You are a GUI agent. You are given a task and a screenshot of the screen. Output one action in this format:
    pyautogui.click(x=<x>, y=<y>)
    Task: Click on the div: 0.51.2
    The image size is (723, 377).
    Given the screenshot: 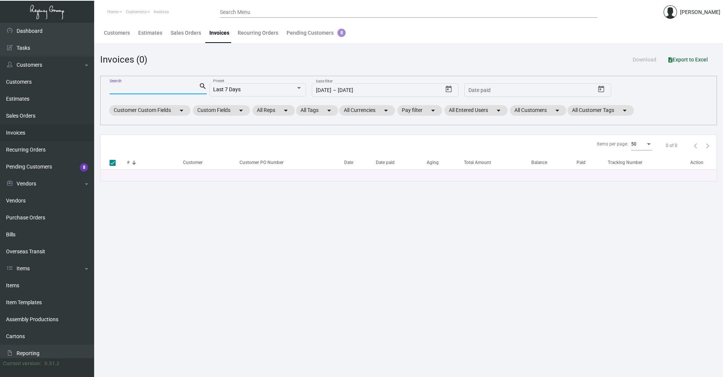 What is the action you would take?
    pyautogui.click(x=52, y=363)
    